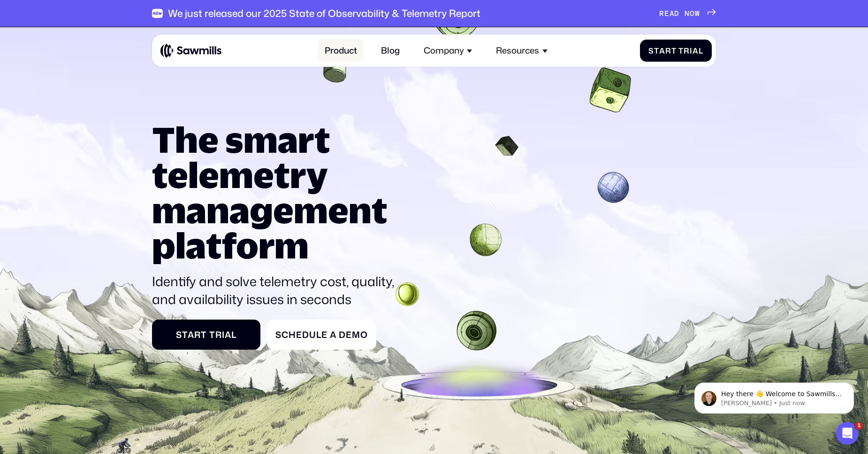 This screenshot has height=454, width=868. I want to click on a: Product, so click(341, 51).